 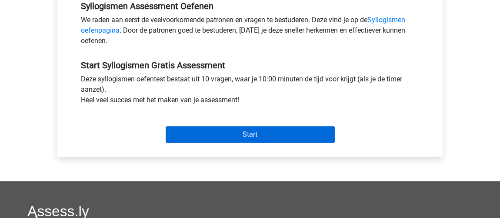 I want to click on h5: Syllogismen Assessment Oefenen, so click(x=250, y=6).